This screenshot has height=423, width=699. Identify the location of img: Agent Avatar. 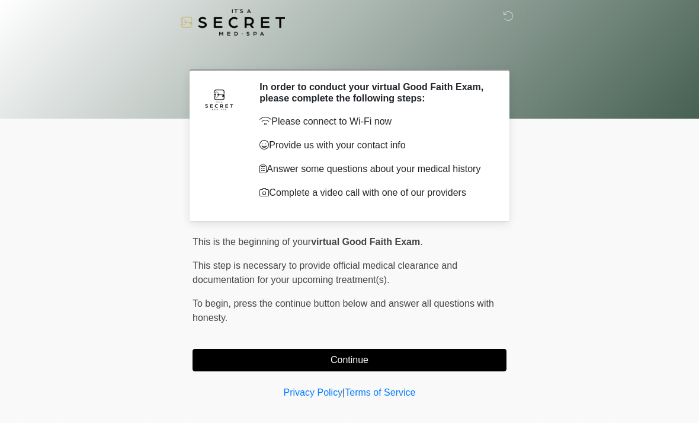
(219, 99).